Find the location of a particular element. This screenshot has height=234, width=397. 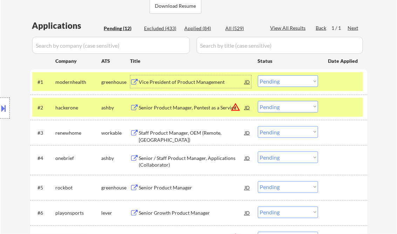

div: Back is located at coordinates (322, 28).